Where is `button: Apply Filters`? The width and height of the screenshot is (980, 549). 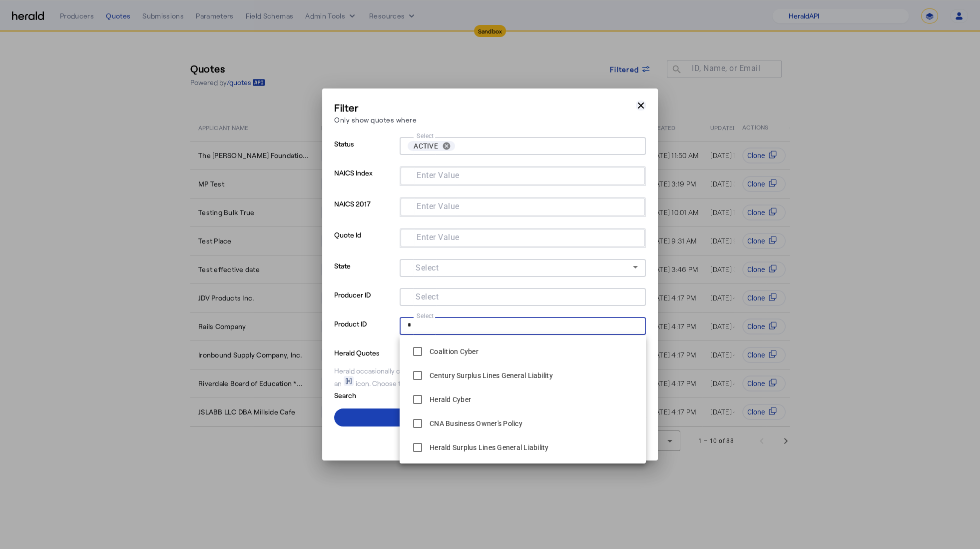
button: Apply Filters is located at coordinates (490, 418).